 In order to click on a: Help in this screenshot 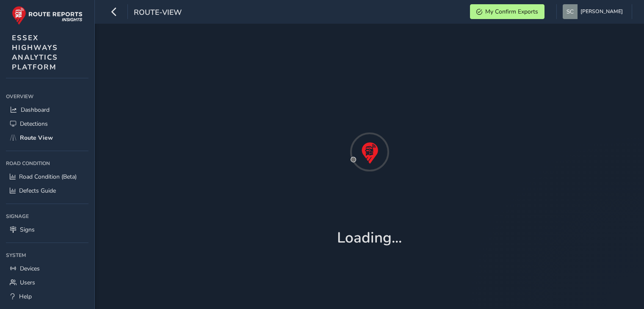, I will do `click(47, 296)`.